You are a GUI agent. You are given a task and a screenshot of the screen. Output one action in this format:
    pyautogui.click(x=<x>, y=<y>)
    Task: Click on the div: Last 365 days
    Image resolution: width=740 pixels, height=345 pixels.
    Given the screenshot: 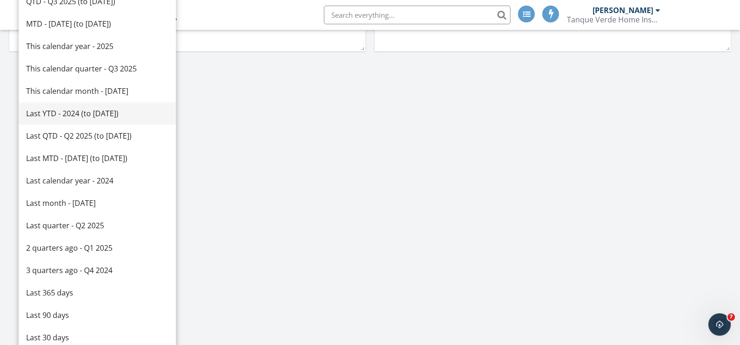 What is the action you would take?
    pyautogui.click(x=97, y=293)
    